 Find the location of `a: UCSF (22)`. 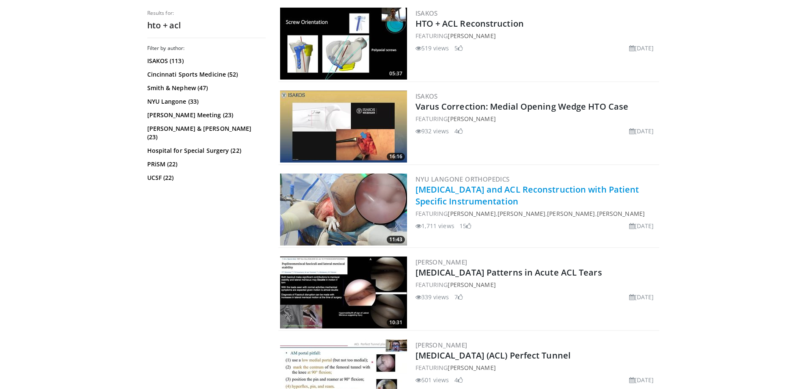

a: UCSF (22) is located at coordinates (205, 178).